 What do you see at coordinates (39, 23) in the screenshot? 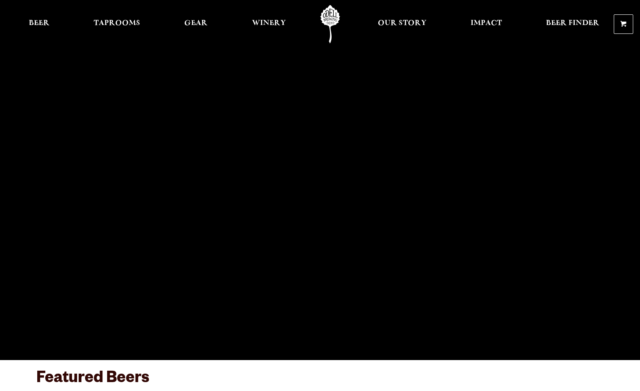
I see `span: Beer` at bounding box center [39, 23].